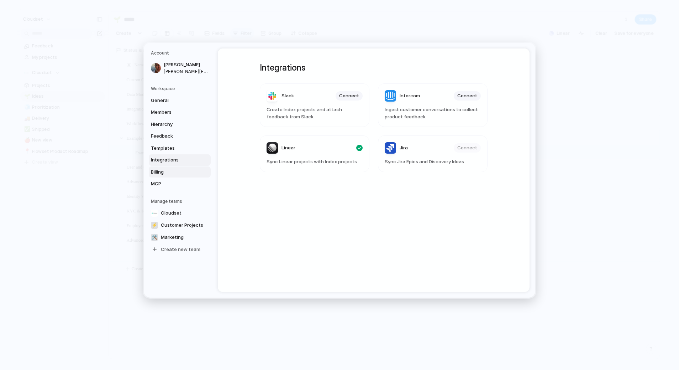 This screenshot has height=370, width=679. Describe the element at coordinates (181, 201) in the screenshot. I see `h5: Manage teams` at that location.